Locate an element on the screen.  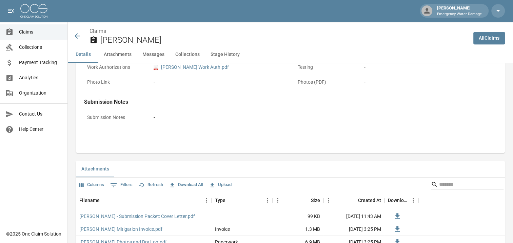
span: Claims is located at coordinates (40, 32).